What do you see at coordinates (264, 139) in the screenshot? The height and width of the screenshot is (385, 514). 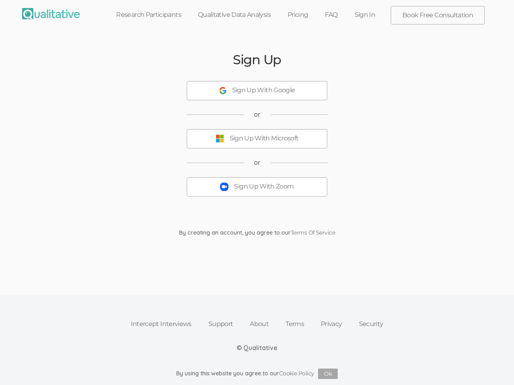 I see `div: Sign Up With Microsoft` at bounding box center [264, 139].